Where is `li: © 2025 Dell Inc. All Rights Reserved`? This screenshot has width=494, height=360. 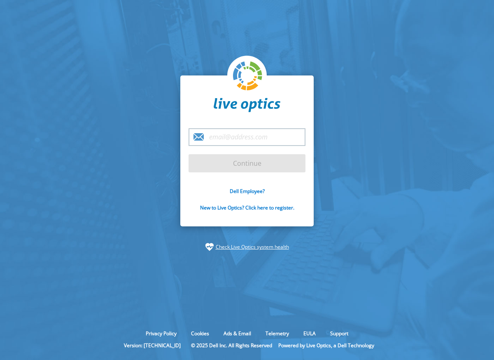
li: © 2025 Dell Inc. All Rights Reserved is located at coordinates (231, 345).